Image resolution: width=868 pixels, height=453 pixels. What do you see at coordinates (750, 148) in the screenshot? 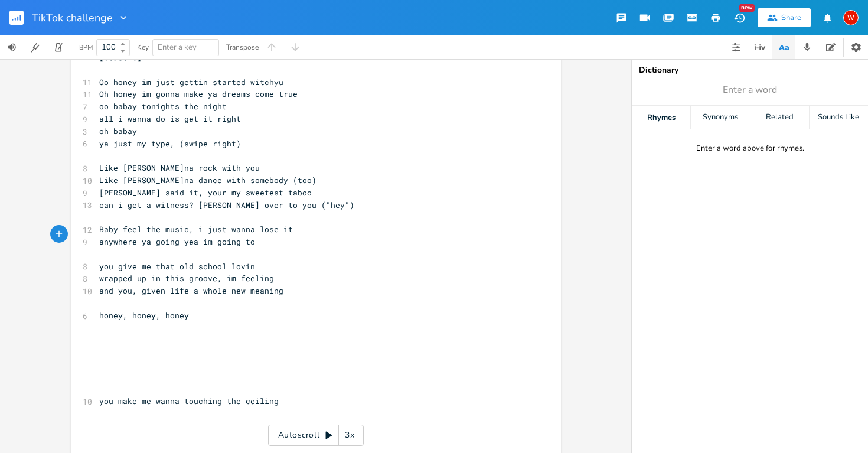
I see `div: Enter a word above for rhymes.` at bounding box center [750, 148].